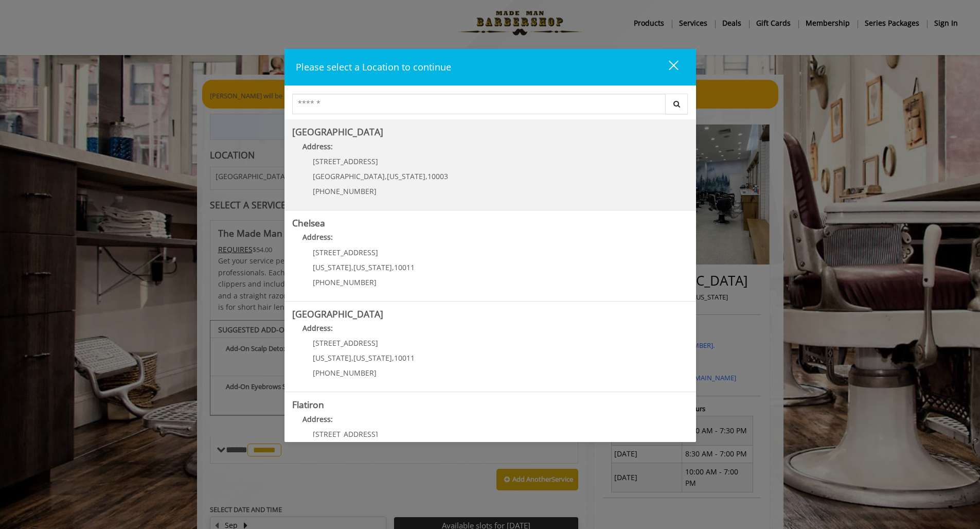  What do you see at coordinates (490, 107) in the screenshot?
I see `div: Center Select` at bounding box center [490, 107].